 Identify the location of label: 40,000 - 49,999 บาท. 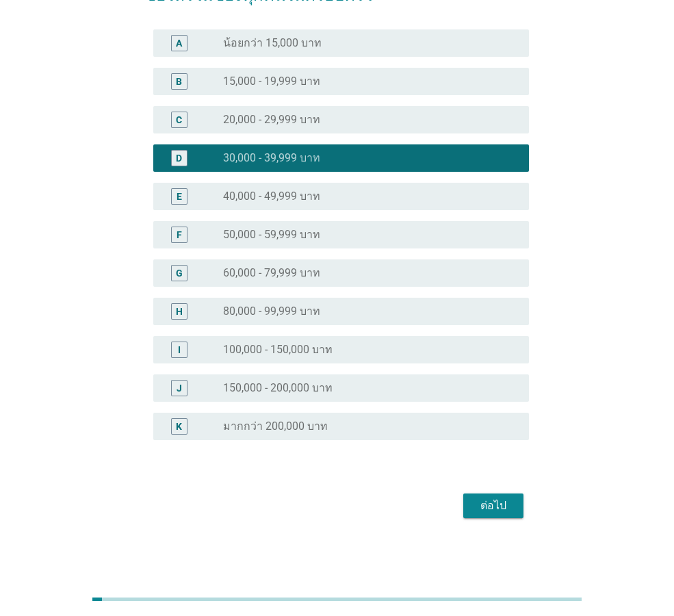
(272, 196).